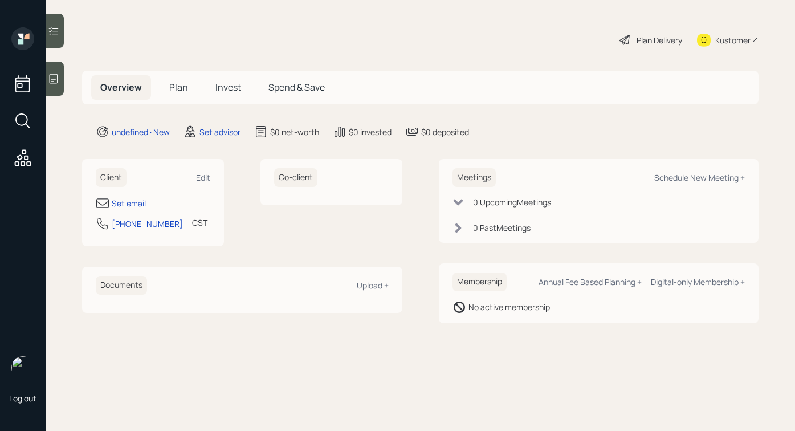  What do you see at coordinates (121, 285) in the screenshot?
I see `h6: Documents` at bounding box center [121, 285].